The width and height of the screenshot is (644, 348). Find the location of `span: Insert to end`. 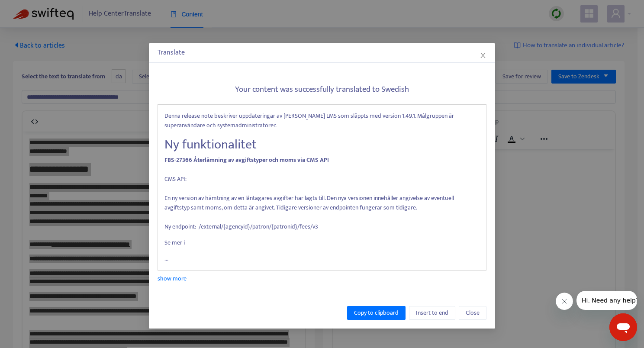

span: Insert to end is located at coordinates (432, 313).